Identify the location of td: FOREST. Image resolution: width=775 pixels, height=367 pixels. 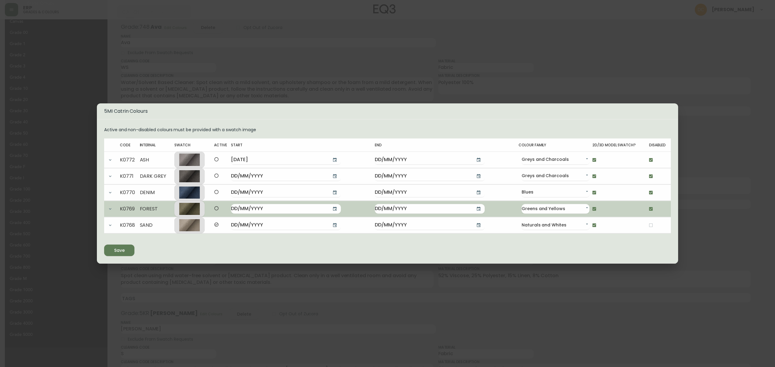
(157, 209).